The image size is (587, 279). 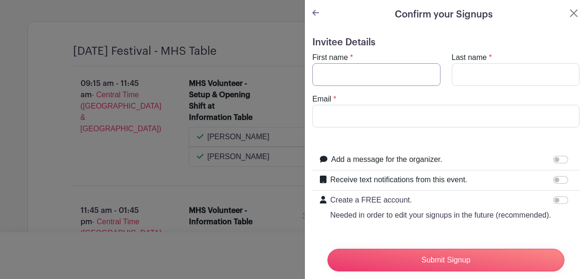 What do you see at coordinates (322, 99) in the screenshot?
I see `label: Email` at bounding box center [322, 99].